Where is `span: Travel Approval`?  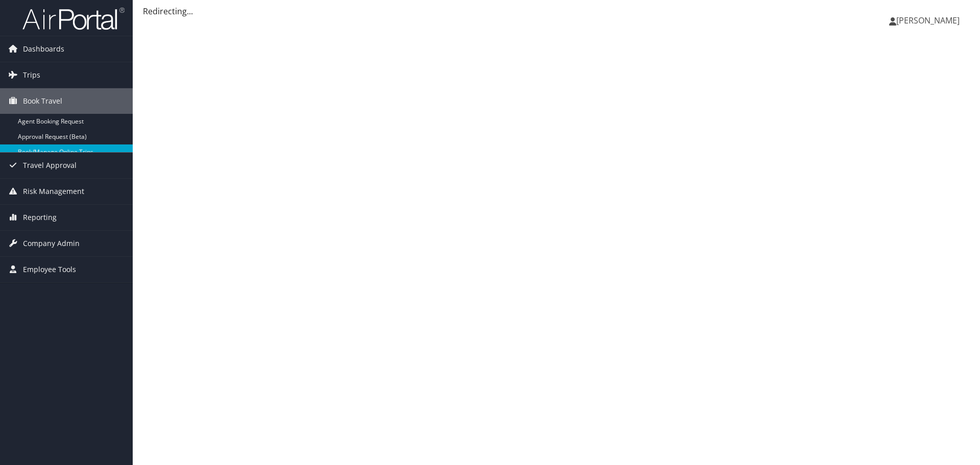
span: Travel Approval is located at coordinates (50, 165).